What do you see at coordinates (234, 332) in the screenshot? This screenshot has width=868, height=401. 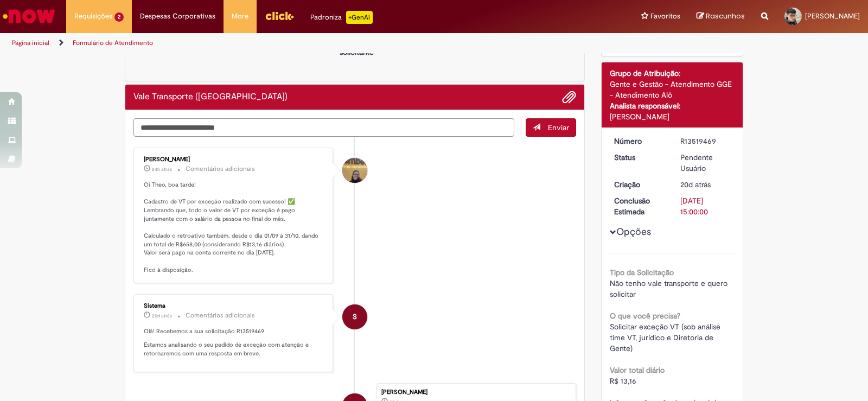 I see `p: Olá! Recebemos a sua solicitação R13519469` at bounding box center [234, 332].